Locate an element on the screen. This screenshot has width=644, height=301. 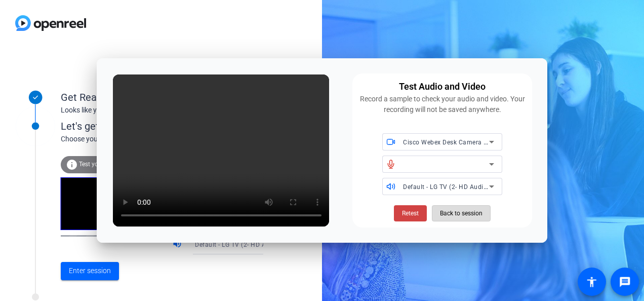
mat-icon: message is located at coordinates (625, 282).